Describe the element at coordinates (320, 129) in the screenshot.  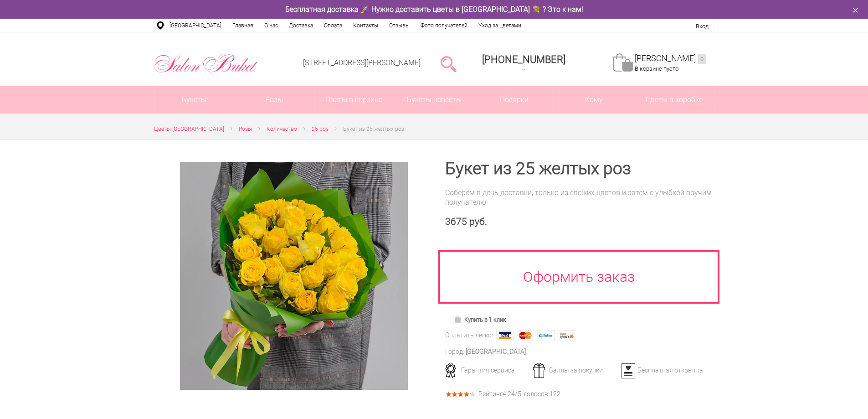
I see `span: 25 роз` at that location.